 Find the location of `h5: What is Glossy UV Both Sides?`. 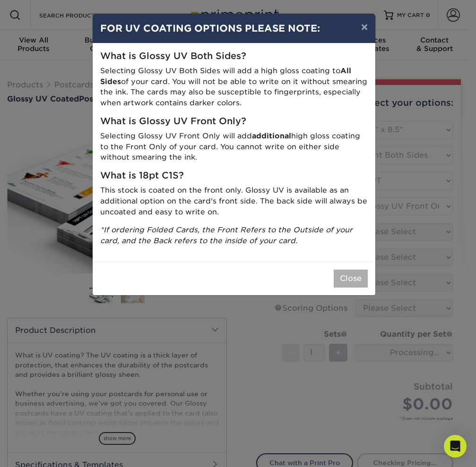

h5: What is Glossy UV Both Sides? is located at coordinates (234, 56).